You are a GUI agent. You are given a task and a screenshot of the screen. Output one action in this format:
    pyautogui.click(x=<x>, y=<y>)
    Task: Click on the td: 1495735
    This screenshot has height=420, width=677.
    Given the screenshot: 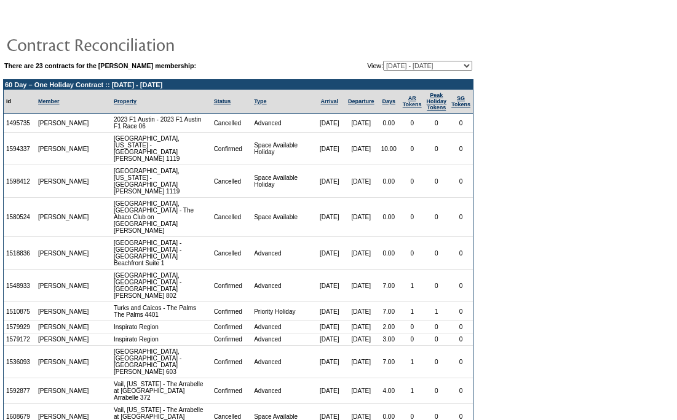 What is the action you would take?
    pyautogui.click(x=20, y=123)
    